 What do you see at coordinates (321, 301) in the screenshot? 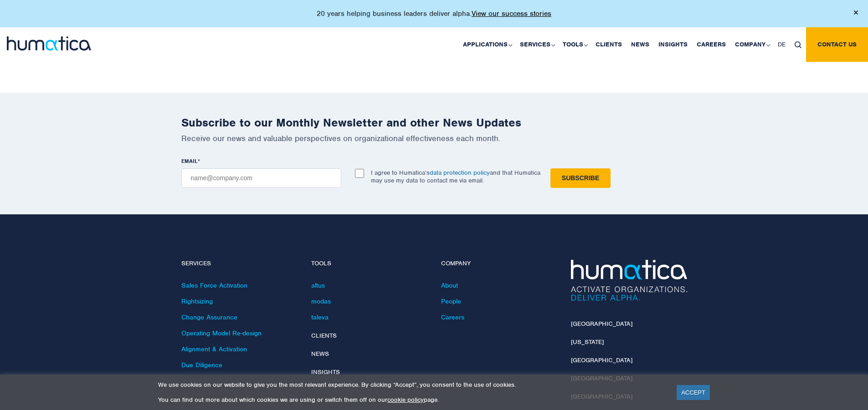
I see `a: modas` at bounding box center [321, 301].